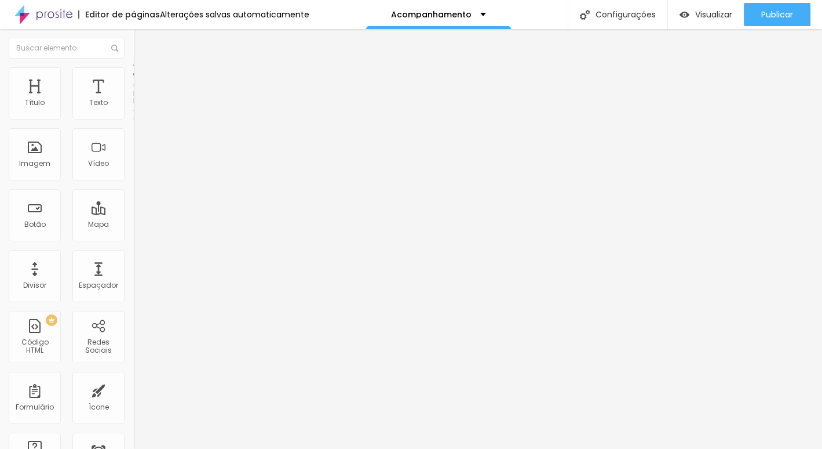  What do you see at coordinates (99, 407) in the screenshot?
I see `div: Ícone` at bounding box center [99, 407].